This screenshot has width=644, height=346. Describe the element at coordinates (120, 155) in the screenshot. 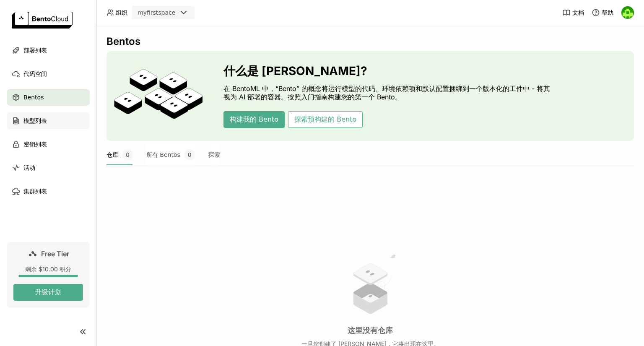

I see `button: 仓库` at that location.